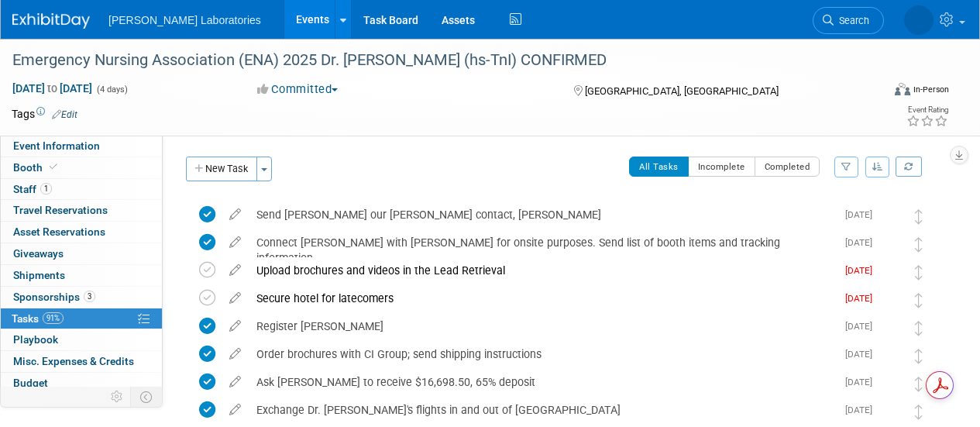 The width and height of the screenshot is (980, 427). What do you see at coordinates (52, 88) in the screenshot?
I see `span: to` at bounding box center [52, 88].